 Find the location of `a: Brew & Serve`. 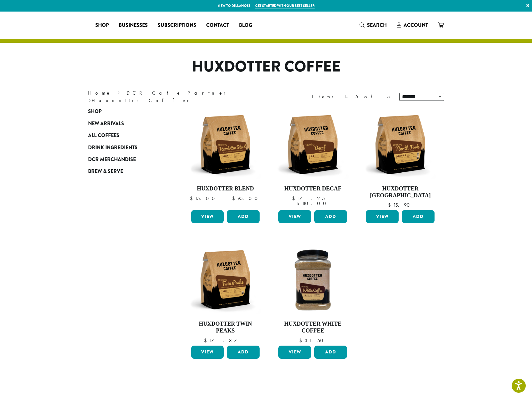

a: Brew & Serve is located at coordinates (125, 172).